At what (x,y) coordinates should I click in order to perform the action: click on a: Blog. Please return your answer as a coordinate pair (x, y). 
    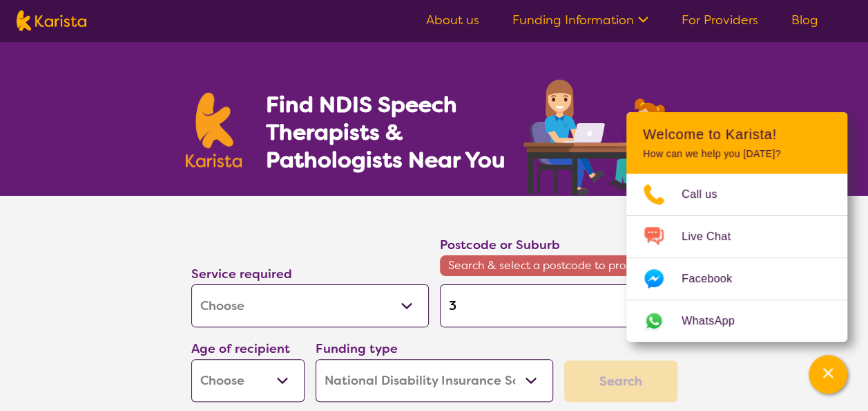
    Looking at the image, I should click on (805, 20).